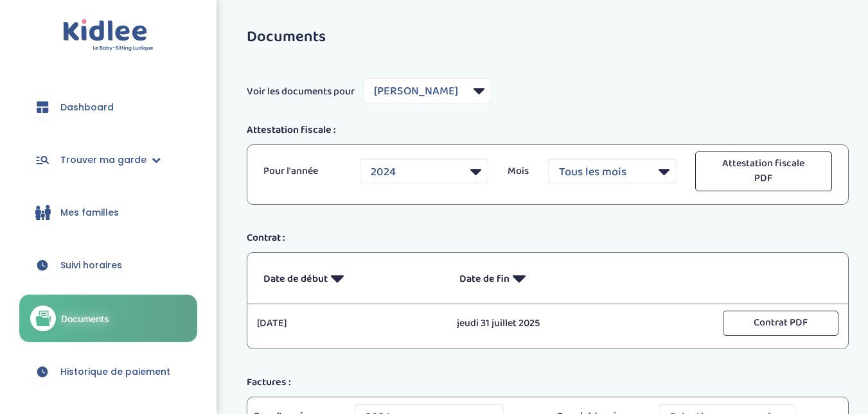 This screenshot has height=414, width=868. I want to click on div: Factures :, so click(548, 383).